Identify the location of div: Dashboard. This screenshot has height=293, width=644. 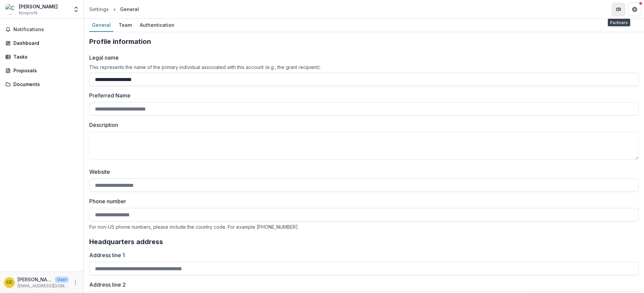
(44, 43).